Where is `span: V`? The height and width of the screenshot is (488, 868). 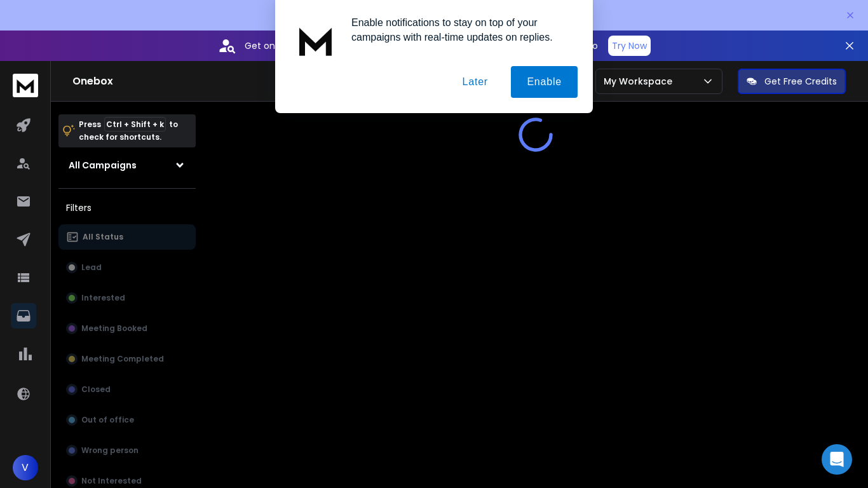 span: V is located at coordinates (26, 468).